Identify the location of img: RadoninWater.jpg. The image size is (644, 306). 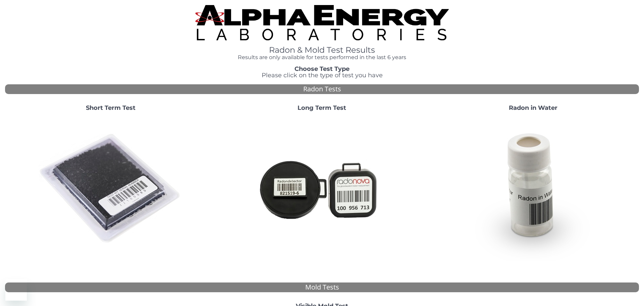
(533, 189).